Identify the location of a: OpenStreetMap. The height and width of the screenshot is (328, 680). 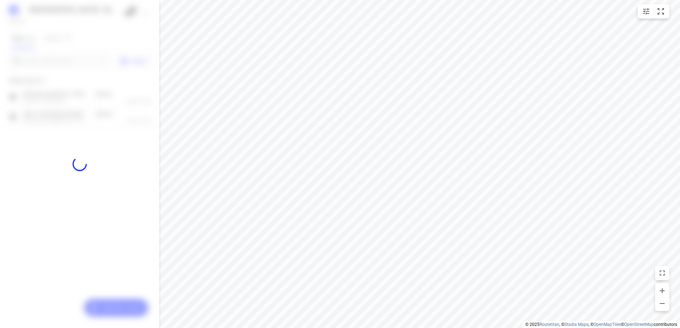
(638, 325).